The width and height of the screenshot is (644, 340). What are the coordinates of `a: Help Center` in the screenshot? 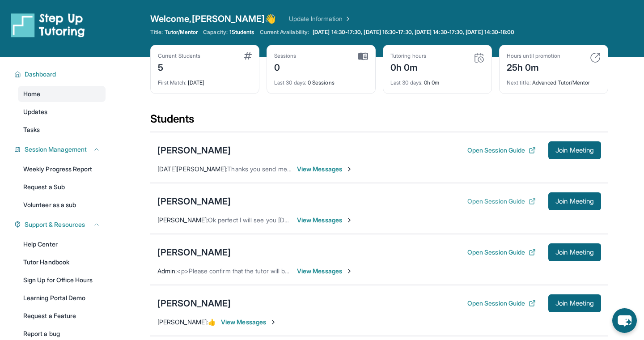 It's located at (62, 244).